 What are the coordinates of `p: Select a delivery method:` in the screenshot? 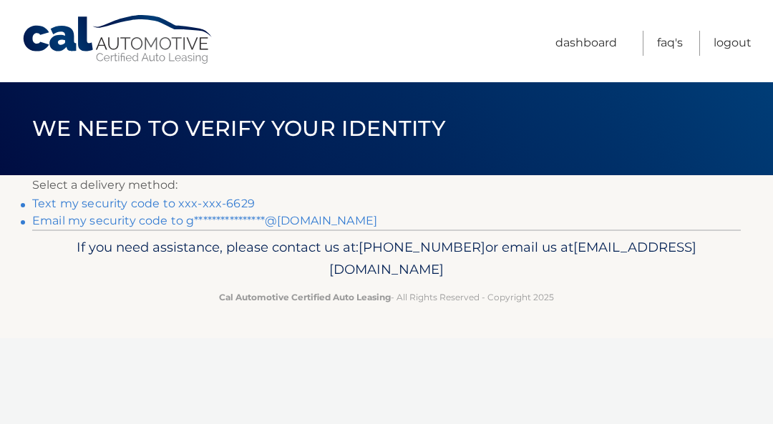 It's located at (386, 185).